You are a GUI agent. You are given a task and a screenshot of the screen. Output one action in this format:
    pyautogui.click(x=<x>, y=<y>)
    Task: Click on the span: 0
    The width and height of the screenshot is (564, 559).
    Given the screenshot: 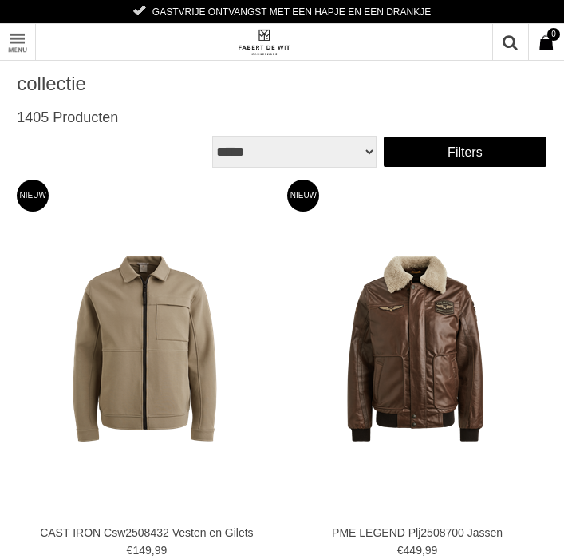 What is the action you would take?
    pyautogui.click(x=554, y=34)
    